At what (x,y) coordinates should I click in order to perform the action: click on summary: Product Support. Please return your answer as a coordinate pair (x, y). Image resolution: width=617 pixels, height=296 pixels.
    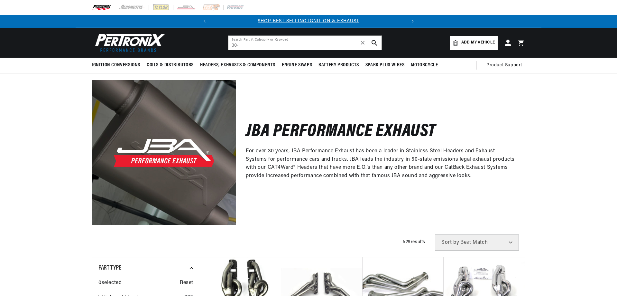
    Looking at the image, I should click on (506, 65).